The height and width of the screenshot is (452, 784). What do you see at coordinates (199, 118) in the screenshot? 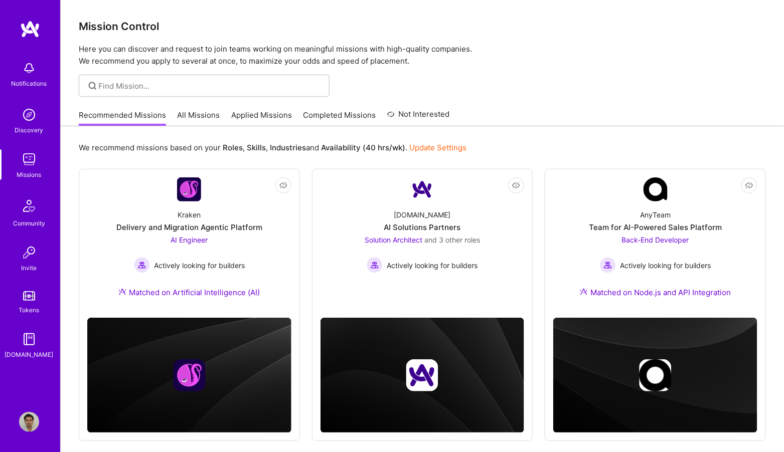
I see `a: All Missions` at bounding box center [199, 118].